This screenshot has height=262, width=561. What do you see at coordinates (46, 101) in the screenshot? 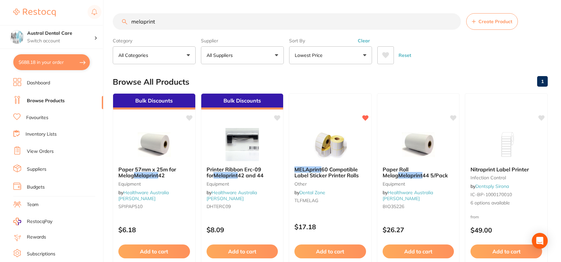
I see `a: Browse Products` at bounding box center [46, 101].